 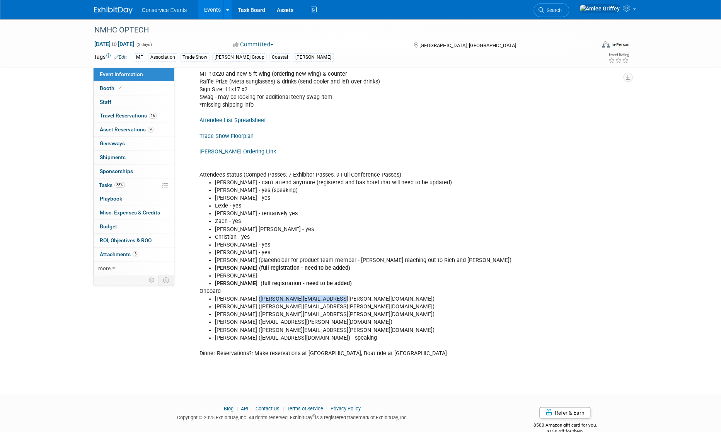 What do you see at coordinates (346, 409) in the screenshot?
I see `a: Privacy Policy` at bounding box center [346, 409].